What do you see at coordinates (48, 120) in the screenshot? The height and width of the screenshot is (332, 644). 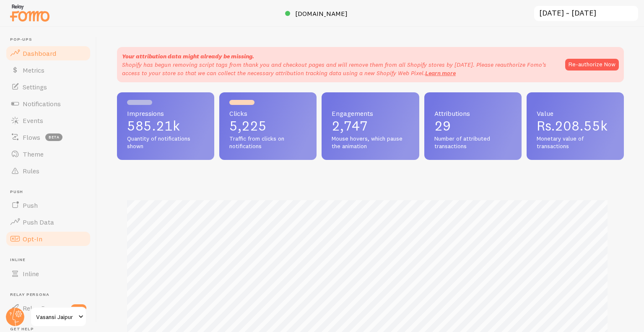 I see `a: Events` at bounding box center [48, 120].